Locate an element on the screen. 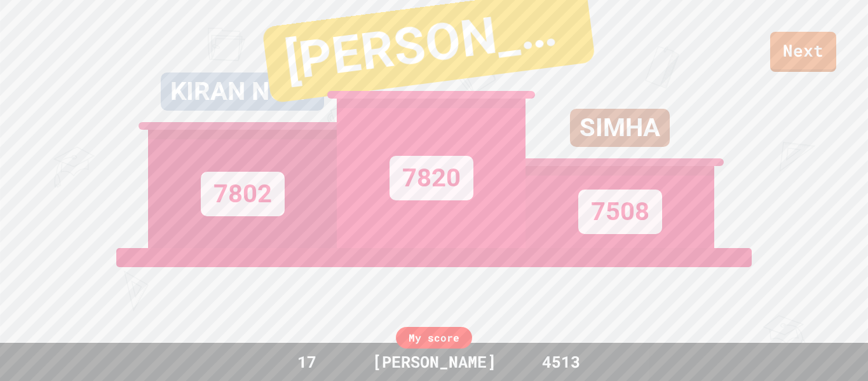 This screenshot has height=381, width=868. div: 7802 is located at coordinates (243, 194).